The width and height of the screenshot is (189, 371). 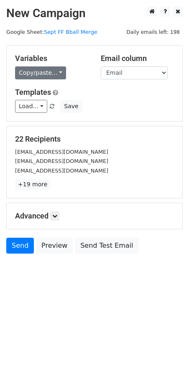 I want to click on a: Preview, so click(x=54, y=246).